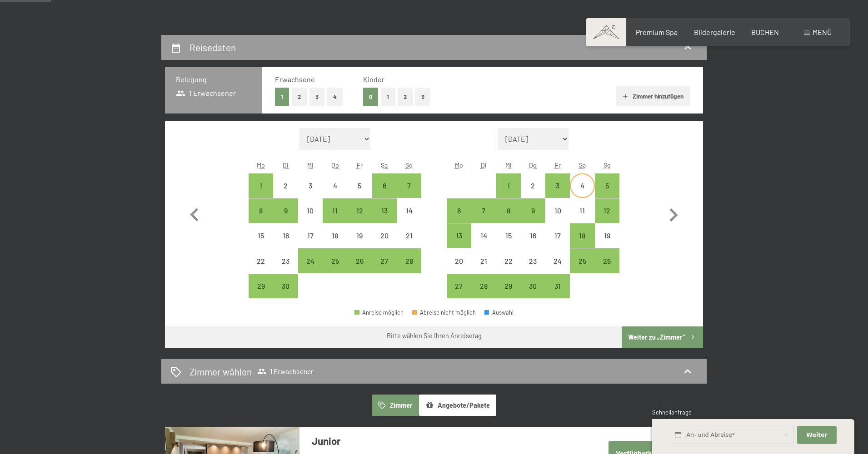  I want to click on div: Sun Oct 26 2025, so click(607, 261).